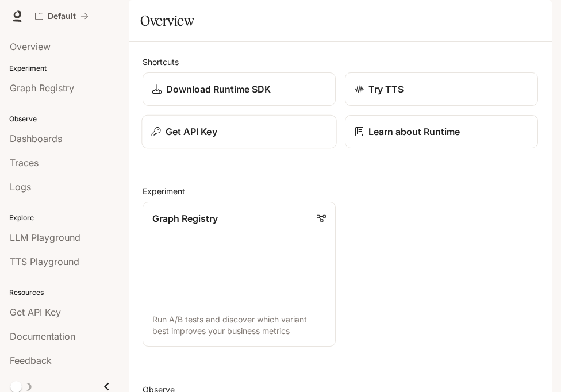 The width and height of the screenshot is (561, 392). I want to click on a: Learn about Runtime, so click(442, 131).